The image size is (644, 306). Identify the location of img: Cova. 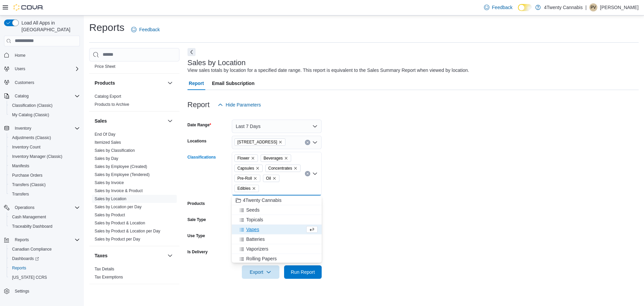
(29, 7).